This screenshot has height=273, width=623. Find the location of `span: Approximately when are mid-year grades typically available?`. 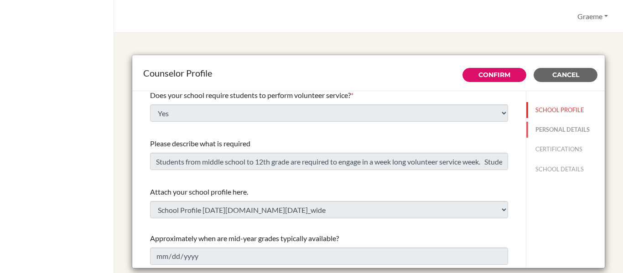

span: Approximately when are mid-year grades typically available? is located at coordinates (245, 238).